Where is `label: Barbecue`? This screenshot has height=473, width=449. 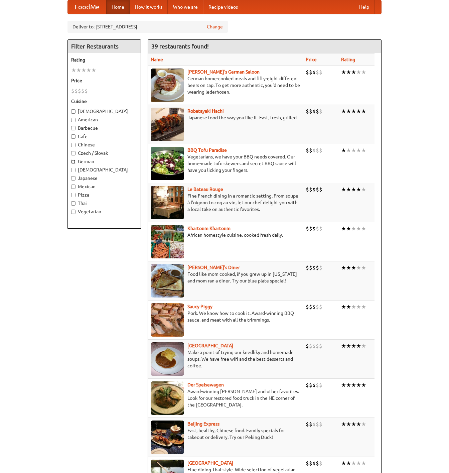 label: Barbecue is located at coordinates (104, 128).